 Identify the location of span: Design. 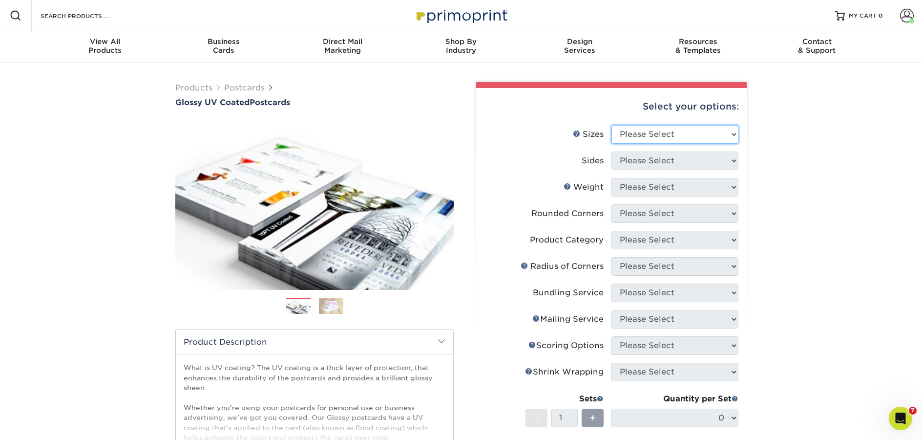
(579, 42).